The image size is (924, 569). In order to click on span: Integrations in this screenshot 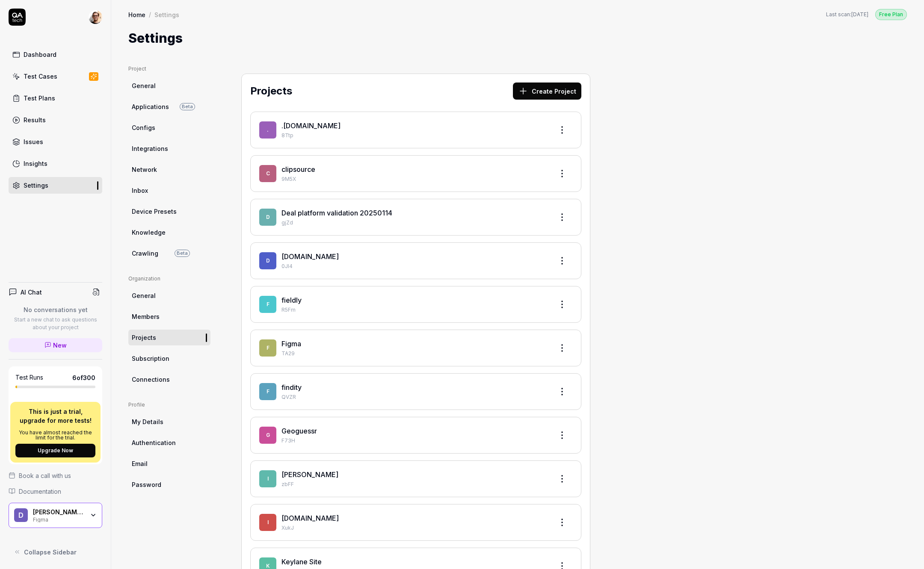, I will do `click(150, 149)`.